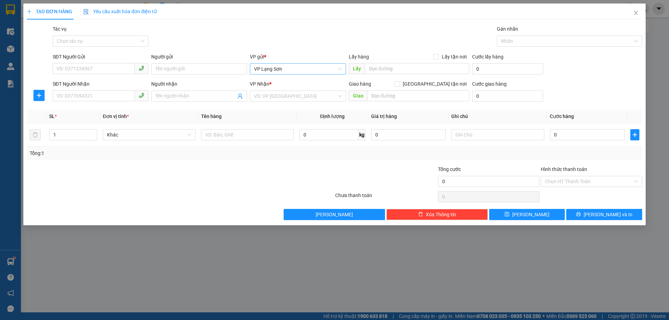 This screenshot has height=320, width=669. Describe the element at coordinates (441, 215) in the screenshot. I see `span: Xóa Thông tin` at that location.